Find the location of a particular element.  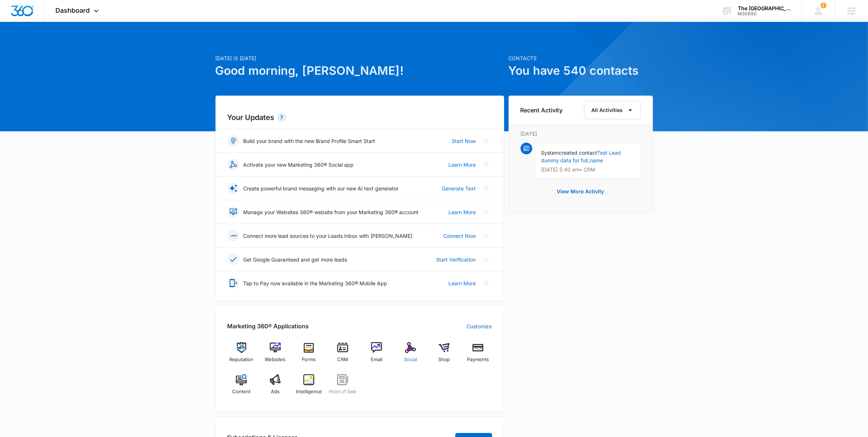

a: Customize is located at coordinates (479, 326).